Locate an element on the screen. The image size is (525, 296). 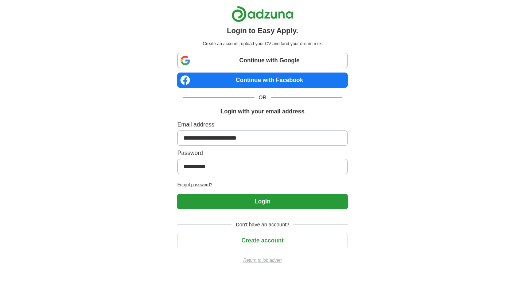
a: Create account is located at coordinates (262, 240).